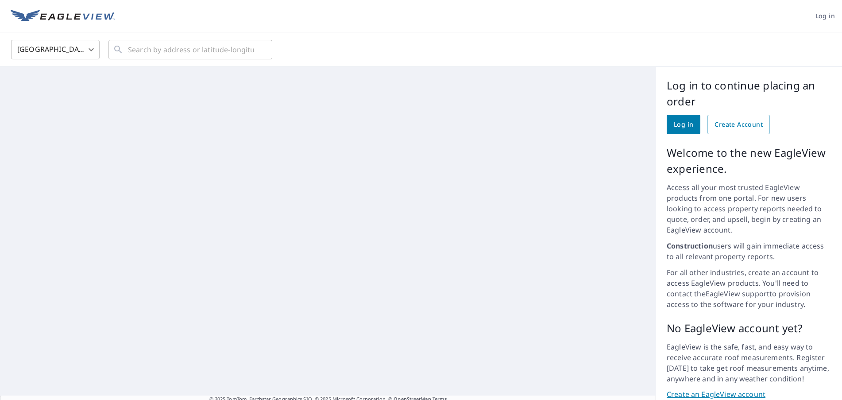  Describe the element at coordinates (749, 161) in the screenshot. I see `p: Welcome to the new EagleView experience.` at that location.